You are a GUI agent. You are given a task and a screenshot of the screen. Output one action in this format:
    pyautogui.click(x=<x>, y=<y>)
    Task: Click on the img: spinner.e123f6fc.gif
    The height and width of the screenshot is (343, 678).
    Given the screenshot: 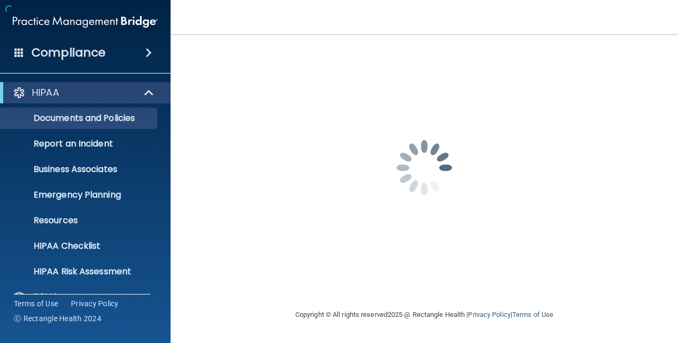 What is the action you would take?
    pyautogui.click(x=424, y=168)
    